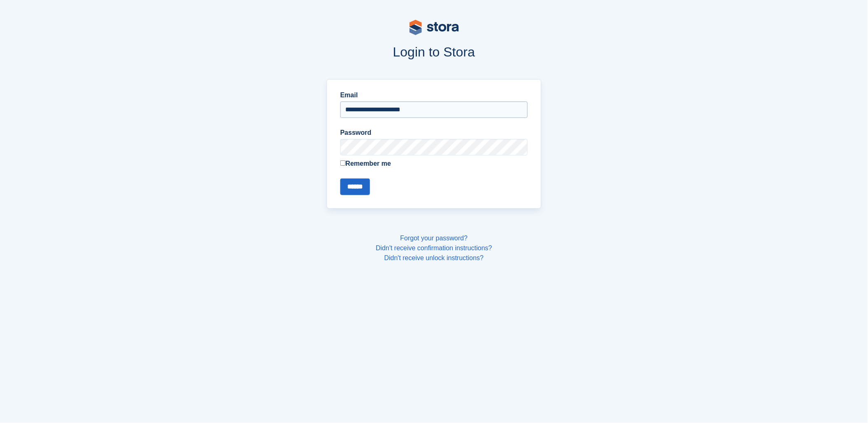 This screenshot has height=423, width=868. Describe the element at coordinates (434, 52) in the screenshot. I see `h1: Login to Stora` at that location.